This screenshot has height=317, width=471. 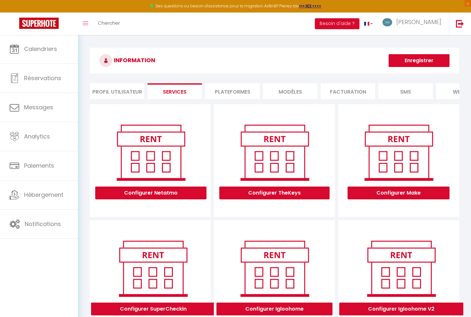 I want to click on li: Facturation, so click(x=348, y=91).